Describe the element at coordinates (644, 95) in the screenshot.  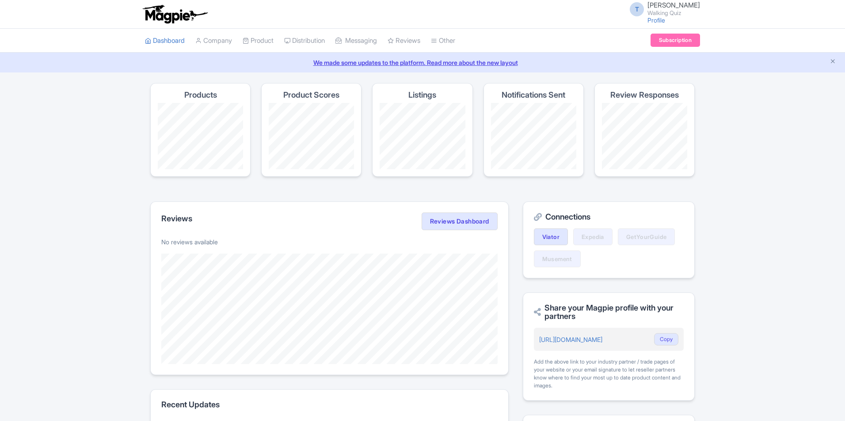
I see `h4: Review Responses` at that location.